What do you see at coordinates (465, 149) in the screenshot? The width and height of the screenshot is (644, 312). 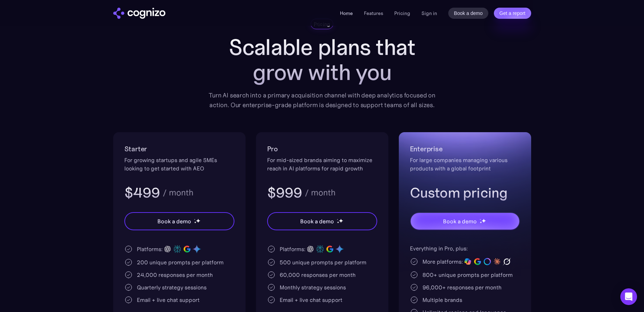 I see `h2: Enterprise` at bounding box center [465, 149].